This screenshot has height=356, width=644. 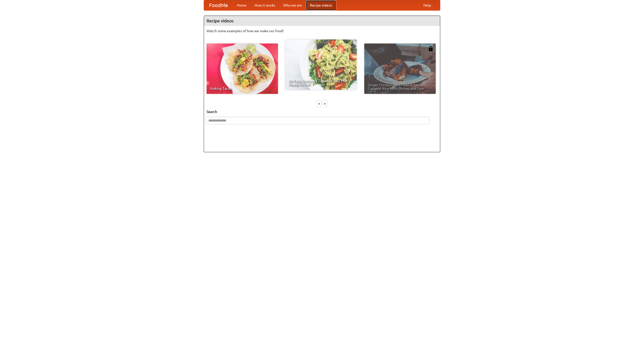 What do you see at coordinates (321, 64) in the screenshot?
I see `a: An Easy, Summery Tomato Pasta That's Ready for Fall` at bounding box center [321, 64].